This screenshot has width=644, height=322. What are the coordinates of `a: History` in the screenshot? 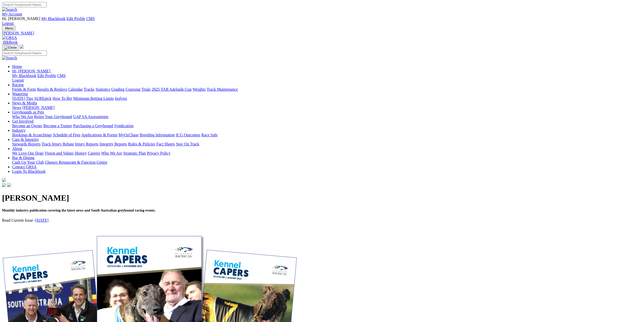 It's located at (81, 153).